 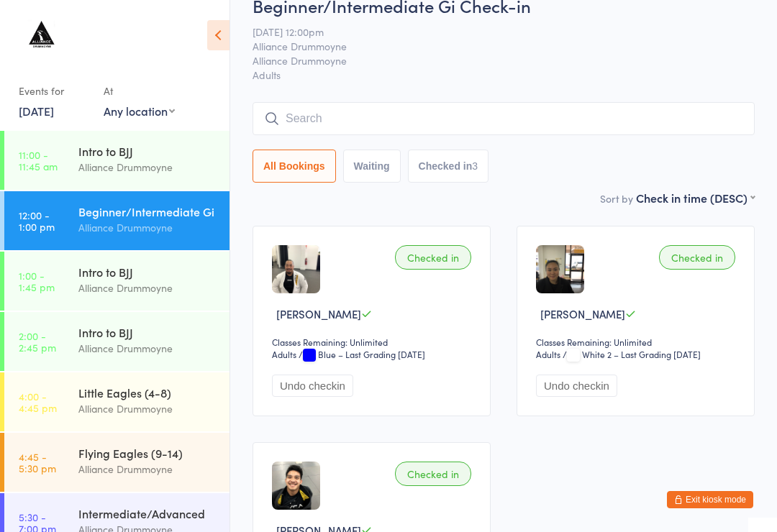 I want to click on div: 3, so click(x=474, y=167).